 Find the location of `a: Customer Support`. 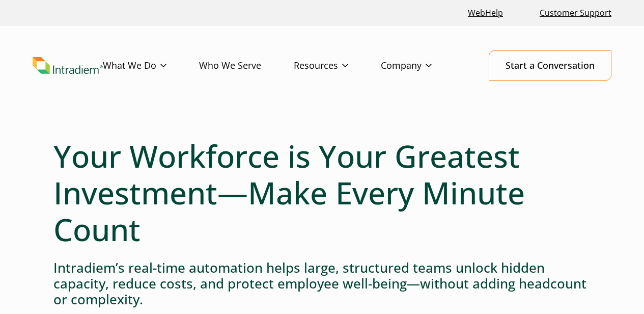

a: Customer Support is located at coordinates (575, 13).